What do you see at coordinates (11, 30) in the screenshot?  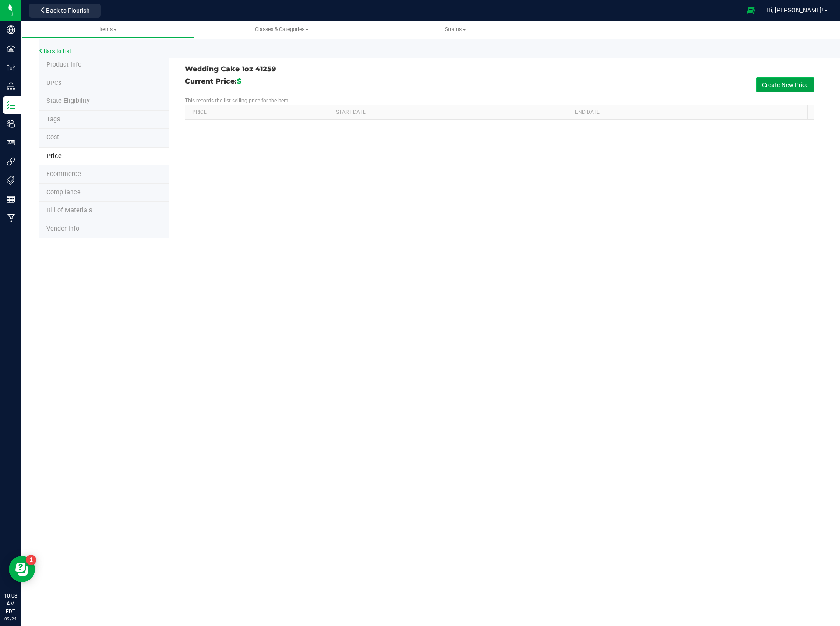 I see `inline-svg: Company` at bounding box center [11, 30].